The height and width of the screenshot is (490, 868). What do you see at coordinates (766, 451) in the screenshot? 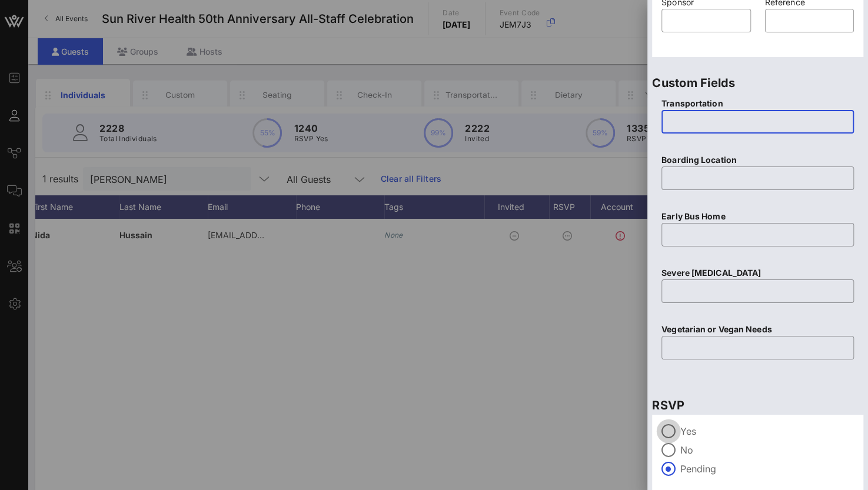
I see `label: No` at bounding box center [766, 451].